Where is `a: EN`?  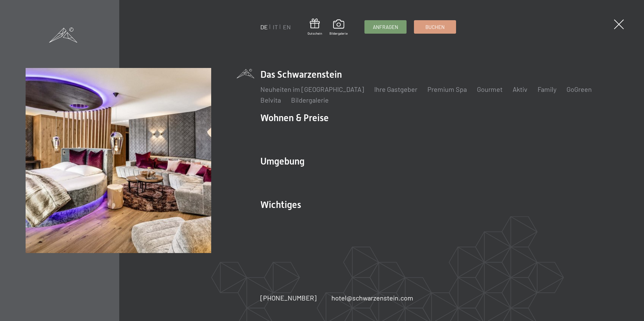 a: EN is located at coordinates (286, 27).